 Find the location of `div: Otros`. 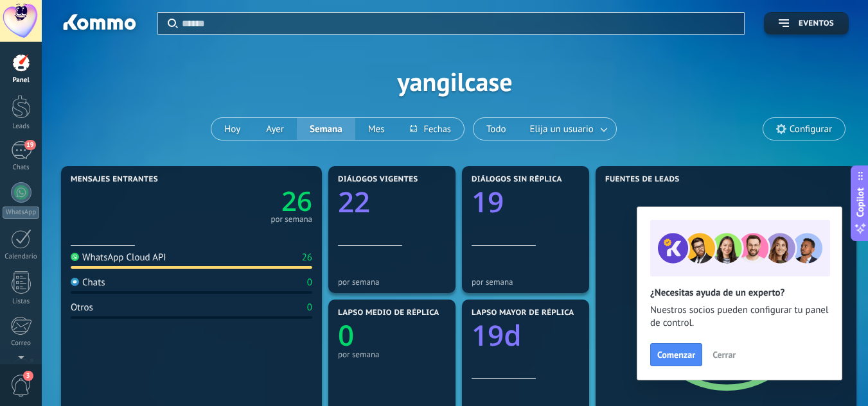

div: Otros is located at coordinates (82, 307).